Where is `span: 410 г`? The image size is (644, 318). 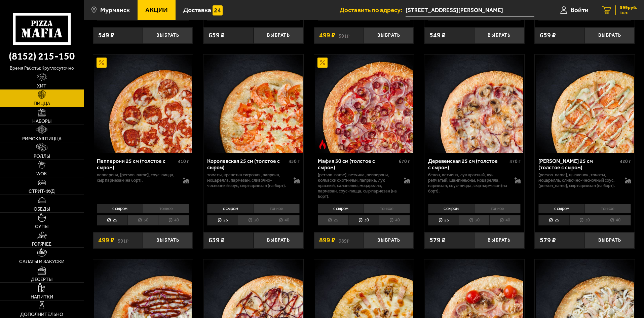
span: 410 г is located at coordinates (184, 162).